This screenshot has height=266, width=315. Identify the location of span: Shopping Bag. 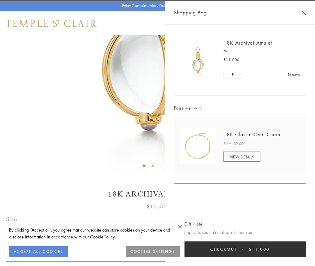
(190, 13).